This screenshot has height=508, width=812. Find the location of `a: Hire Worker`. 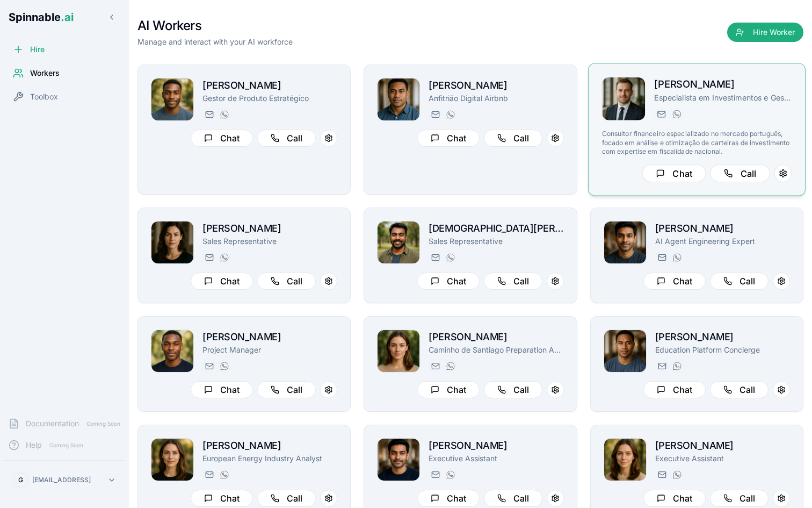

a: Hire Worker is located at coordinates (765, 33).